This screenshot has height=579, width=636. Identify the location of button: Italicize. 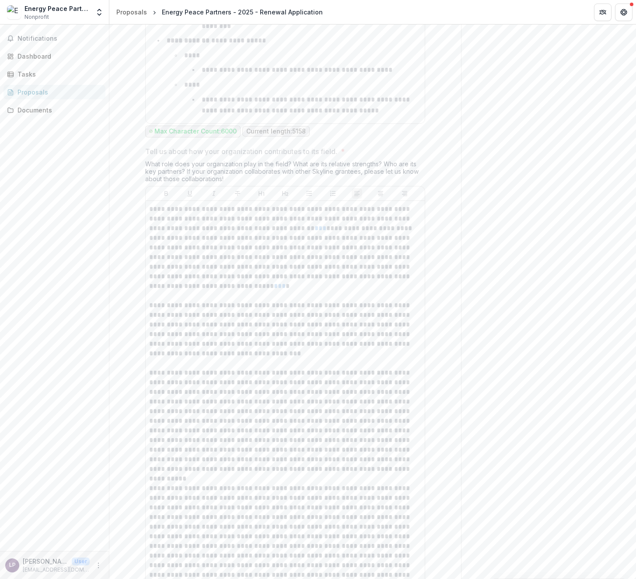
(214, 193).